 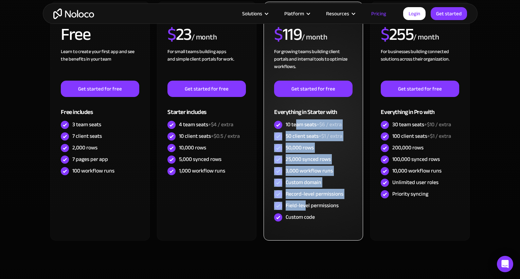 I want to click on div: Unlimited user roles, so click(x=416, y=182).